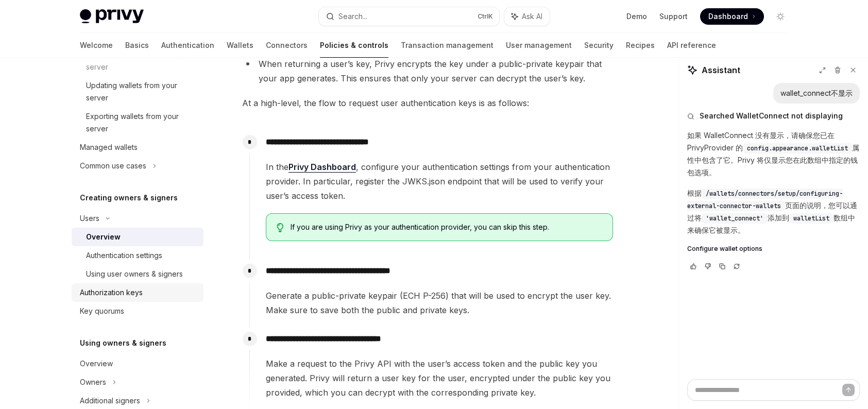 This screenshot has height=409, width=868. I want to click on button: Toggle dark mode, so click(780, 17).